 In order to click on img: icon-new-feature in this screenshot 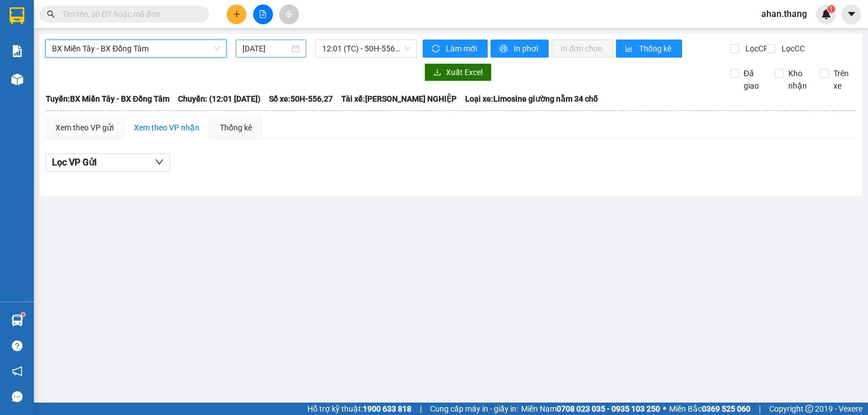, I will do `click(826, 15)`.